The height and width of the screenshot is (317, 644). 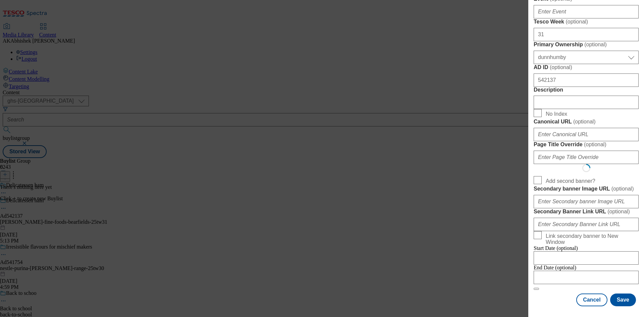 I want to click on label: Tesco Week, so click(x=586, y=22).